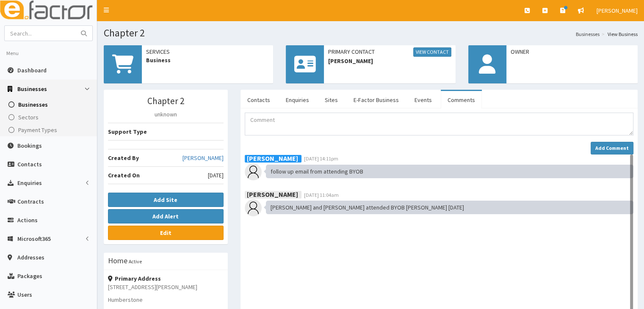 This screenshot has height=309, width=644. I want to click on span: Actions, so click(27, 220).